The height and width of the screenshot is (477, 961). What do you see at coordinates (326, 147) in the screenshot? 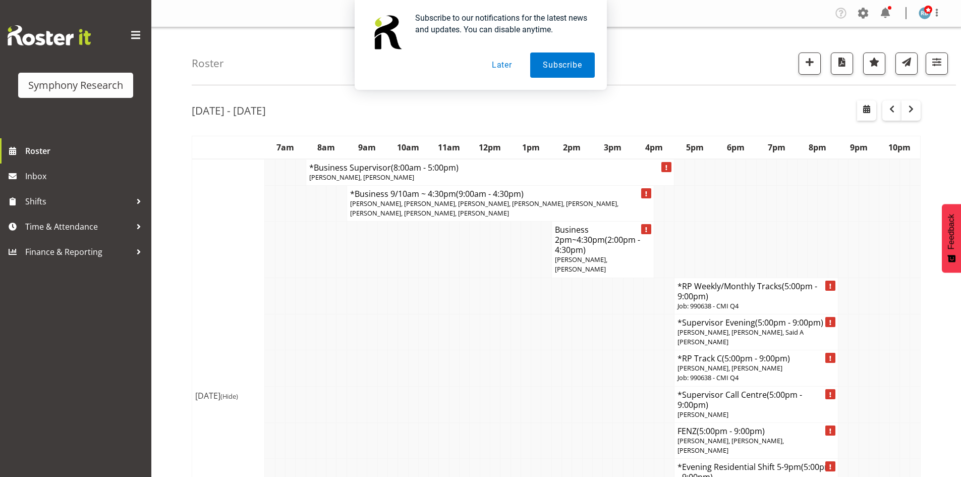
I see `th: 8am` at bounding box center [326, 147].